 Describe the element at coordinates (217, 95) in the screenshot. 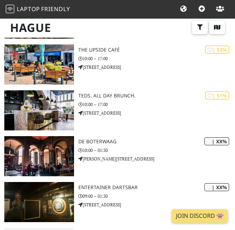

I see `div: | 51%` at that location.